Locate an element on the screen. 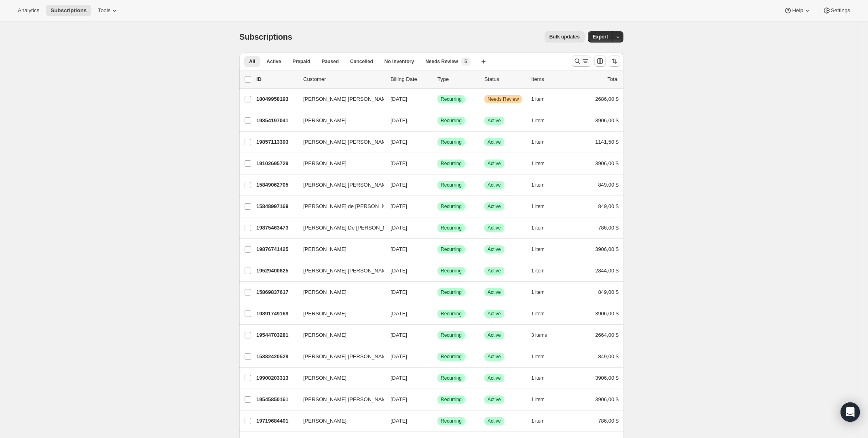 The image size is (868, 438). p: 19529400625 is located at coordinates (277, 271).